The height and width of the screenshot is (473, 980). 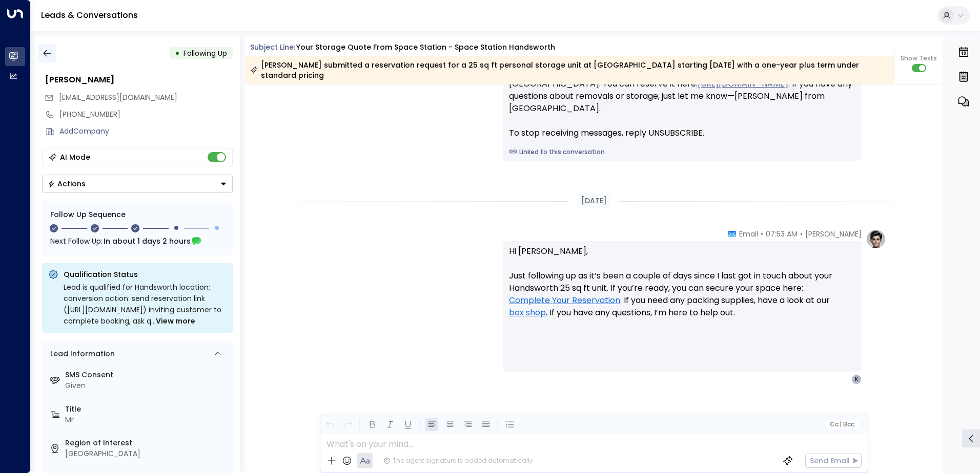 I want to click on button: Actions, so click(x=138, y=184).